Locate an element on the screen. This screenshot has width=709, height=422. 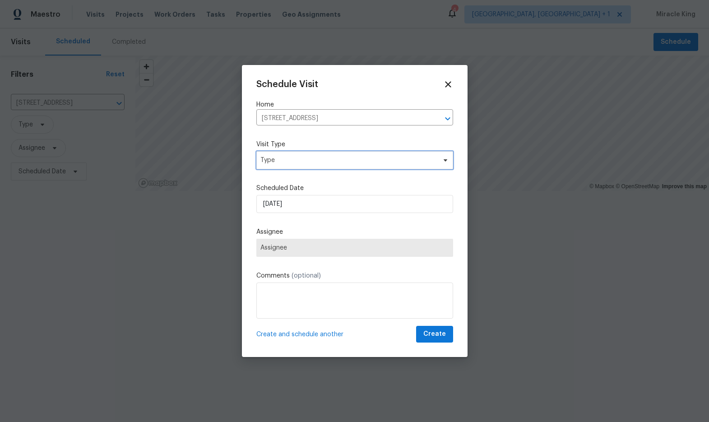
input: M/D/YYYY is located at coordinates (355, 204).